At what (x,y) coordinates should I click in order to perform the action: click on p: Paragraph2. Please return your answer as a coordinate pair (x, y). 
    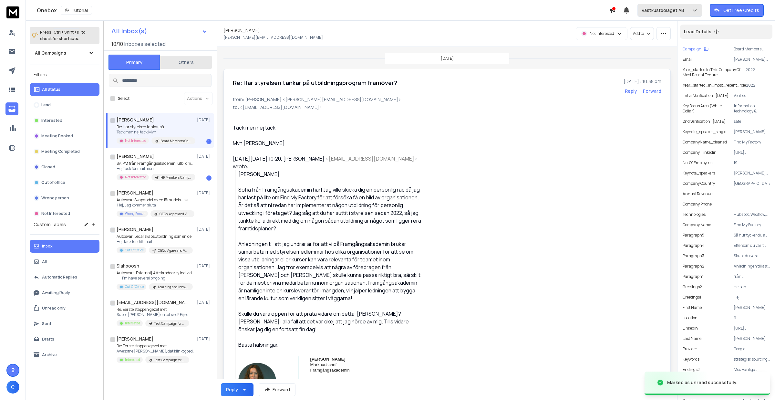
    Looking at the image, I should click on (693, 266).